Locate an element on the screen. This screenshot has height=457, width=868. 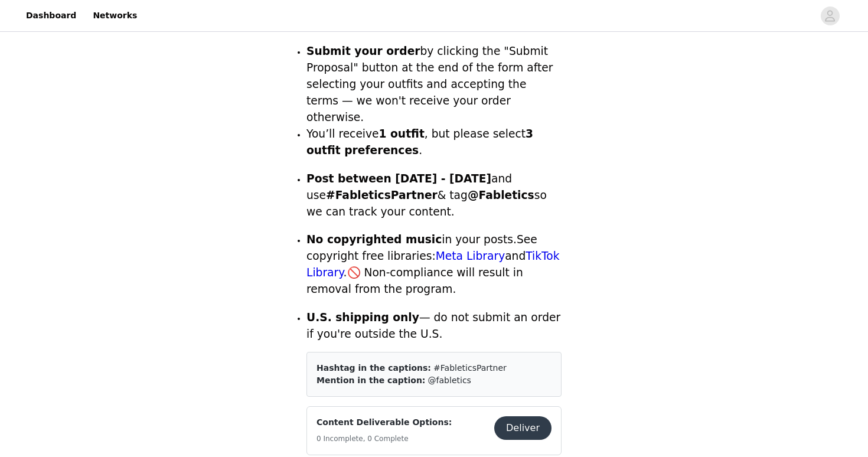
span: in your posts. is located at coordinates (412, 239).